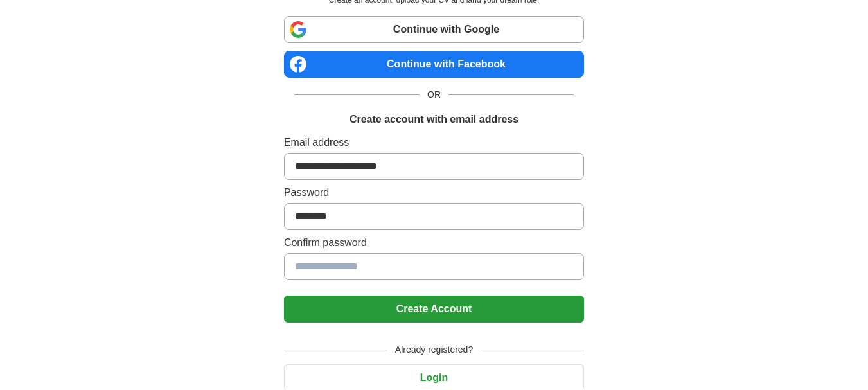 This screenshot has width=868, height=390. Describe the element at coordinates (434, 120) in the screenshot. I see `h1: Create account with email address` at that location.